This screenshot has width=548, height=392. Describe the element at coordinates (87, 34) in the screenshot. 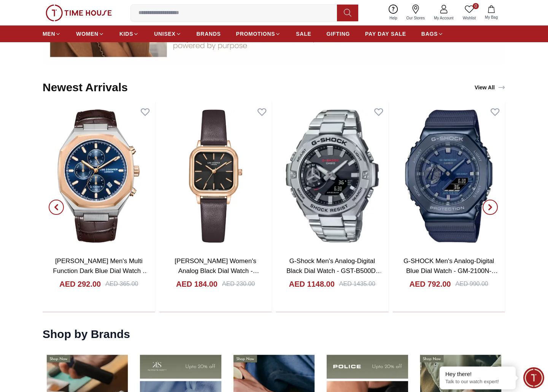

I see `span: WOMEN` at that location.